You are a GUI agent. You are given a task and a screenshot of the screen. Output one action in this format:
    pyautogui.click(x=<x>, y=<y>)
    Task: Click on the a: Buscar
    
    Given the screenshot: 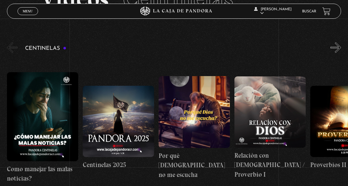 What is the action you would take?
    pyautogui.click(x=309, y=11)
    